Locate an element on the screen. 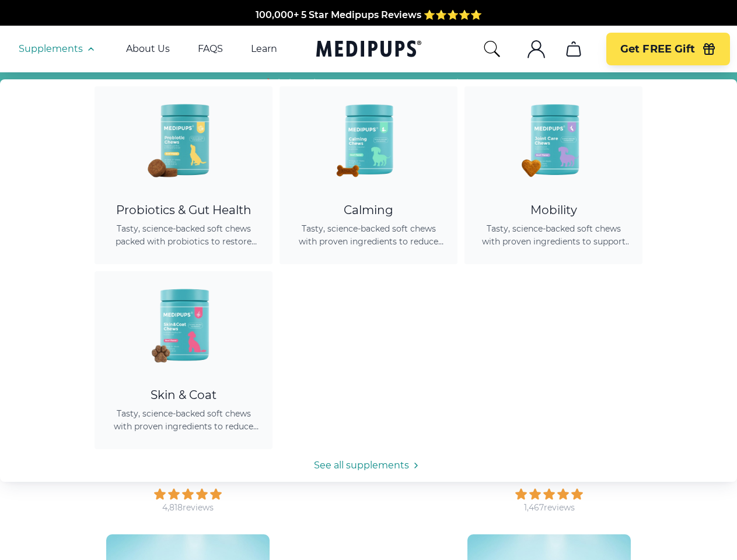  img: Calming Dog Chews - Medipups is located at coordinates (369, 139).